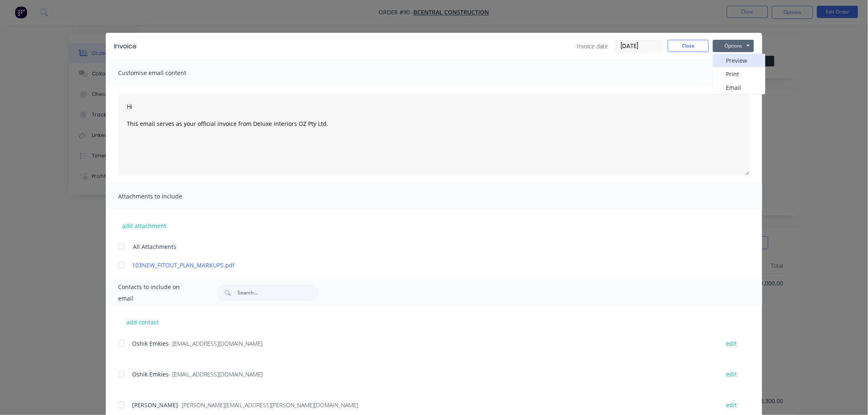 The width and height of the screenshot is (868, 415). I want to click on button: add contact, so click(143, 322).